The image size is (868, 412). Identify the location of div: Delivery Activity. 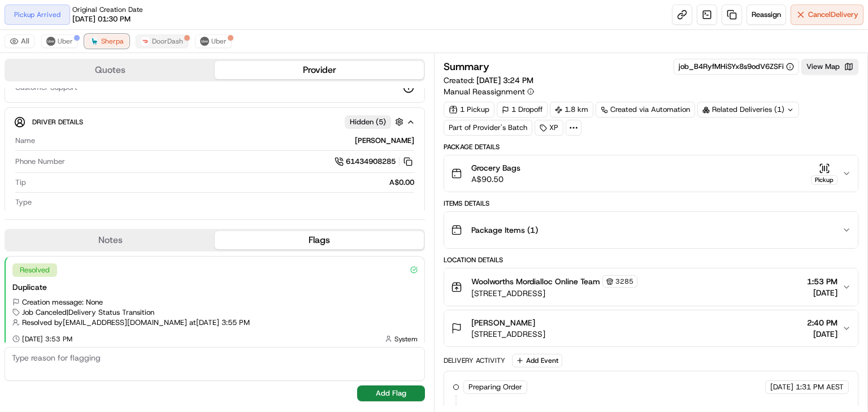
(474, 361).